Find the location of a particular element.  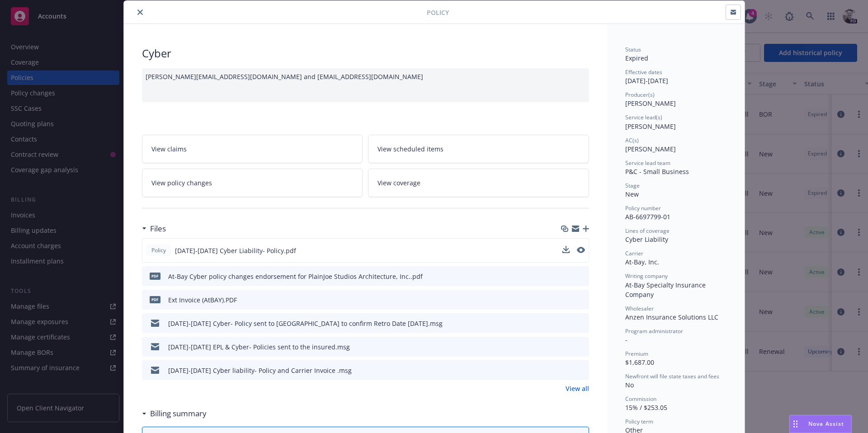

a: View all is located at coordinates (577, 389).